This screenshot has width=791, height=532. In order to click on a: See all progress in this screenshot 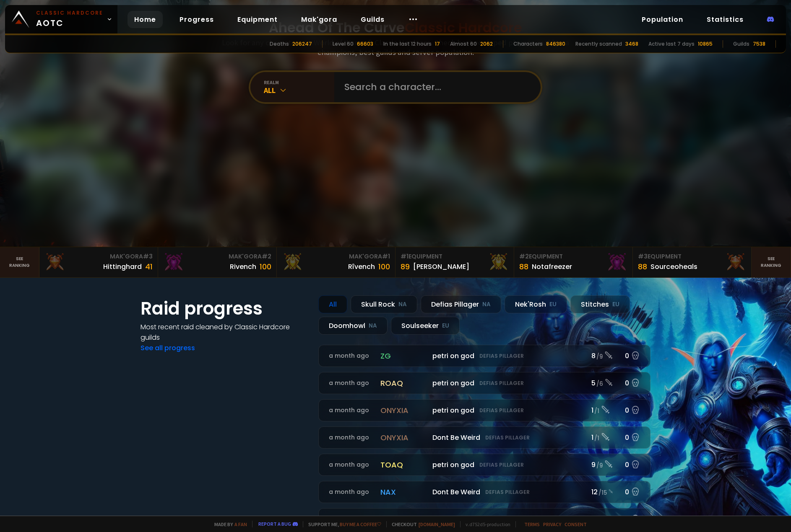, I will do `click(168, 348)`.